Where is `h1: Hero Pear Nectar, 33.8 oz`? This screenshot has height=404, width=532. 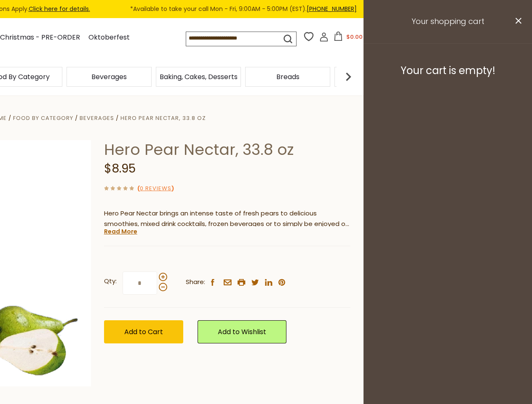
h1: Hero Pear Nectar, 33.8 oz is located at coordinates (227, 149).